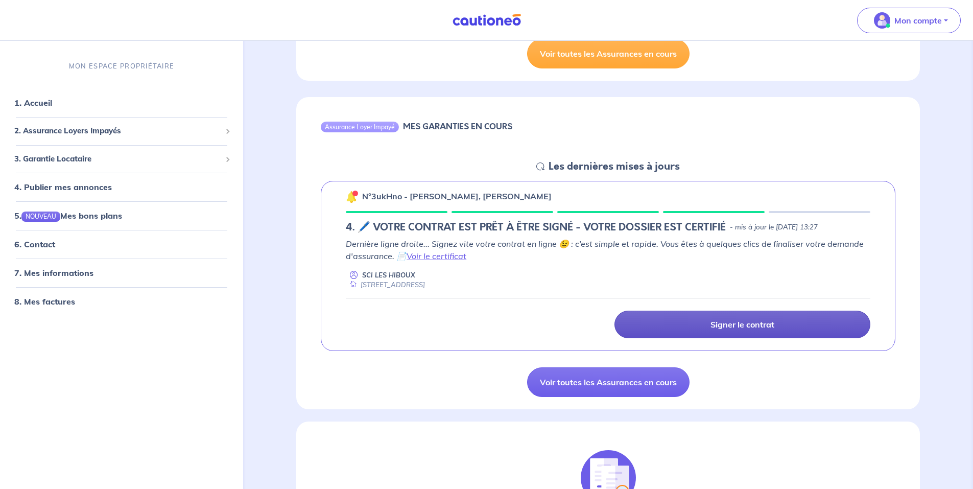 The image size is (973, 489). I want to click on div: state: SIGNING-CONTRACT-IN-PROGRESS, Context: NEW,CHOOSE-CERTIFICATE,RELATIONSHIP,RENTER-DOCUMENTS, so click(608, 227).